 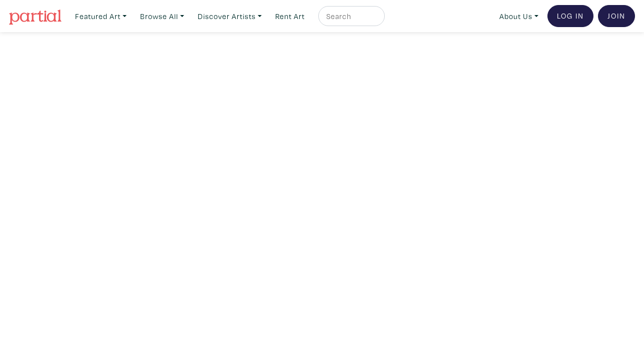 I want to click on a: Rent Art, so click(x=290, y=16).